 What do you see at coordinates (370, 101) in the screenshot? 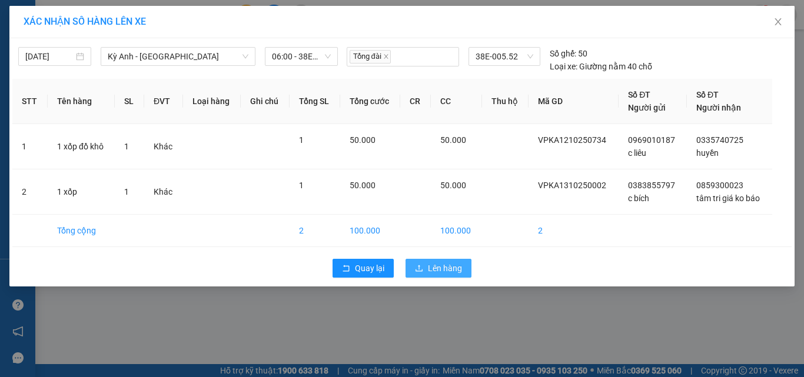
I see `th: Tổng cước` at bounding box center [370, 101].